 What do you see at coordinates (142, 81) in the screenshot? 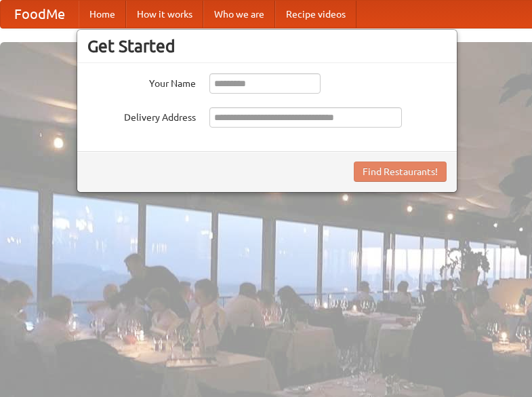
I see `label: Your Name` at bounding box center [142, 81].